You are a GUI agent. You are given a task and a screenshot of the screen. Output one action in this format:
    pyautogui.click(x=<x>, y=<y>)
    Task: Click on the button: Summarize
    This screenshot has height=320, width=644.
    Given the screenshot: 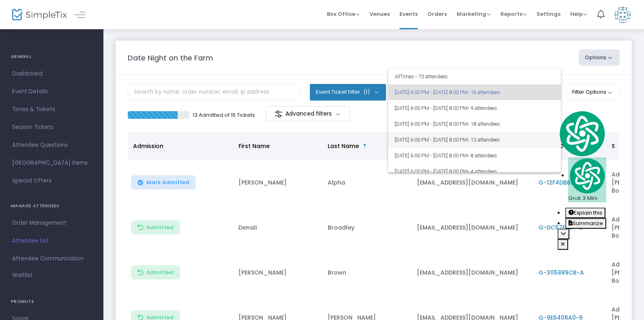 What is the action you would take?
    pyautogui.click(x=586, y=224)
    